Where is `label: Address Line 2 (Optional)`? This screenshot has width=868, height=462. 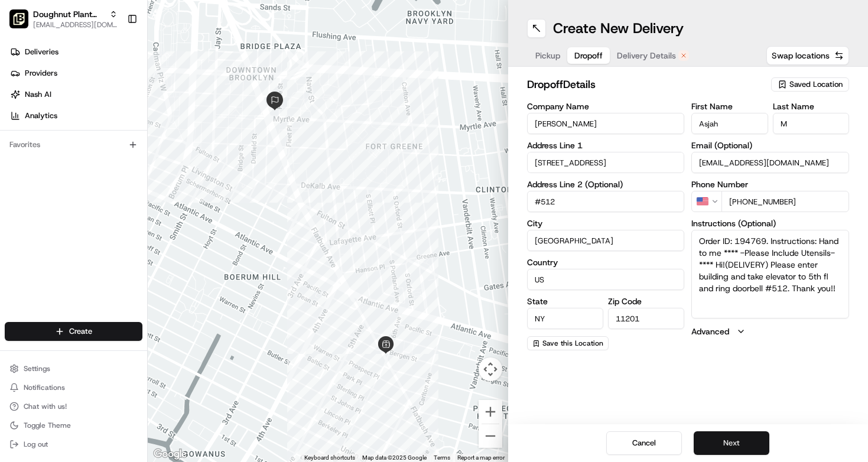 label: Address Line 2 (Optional) is located at coordinates (606, 185).